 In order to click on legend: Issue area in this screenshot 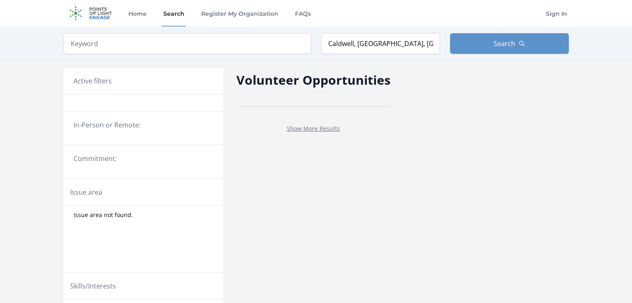, I will do `click(86, 192)`.